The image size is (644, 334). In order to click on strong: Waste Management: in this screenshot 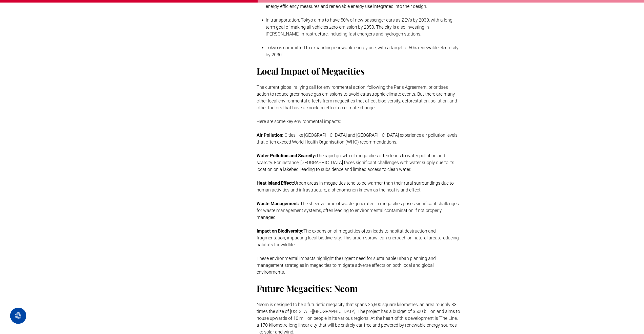, I will do `click(278, 203)`.